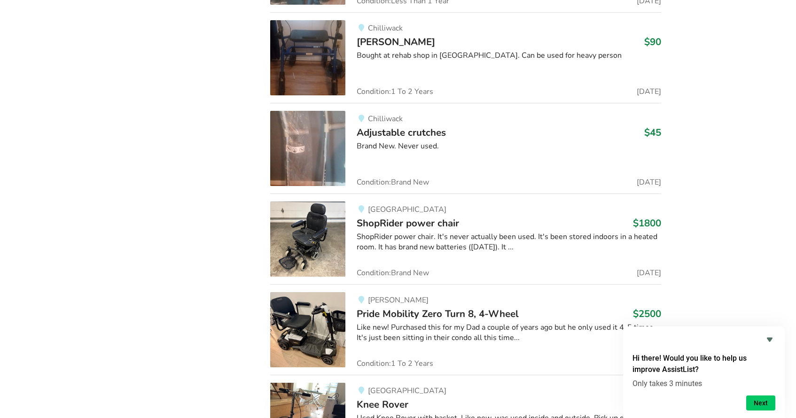  Describe the element at coordinates (508, 333) in the screenshot. I see `div: Like new! Purchased this for my Dad a couple of years ago but he only used it 4-5 times. It's jus...` at that location.